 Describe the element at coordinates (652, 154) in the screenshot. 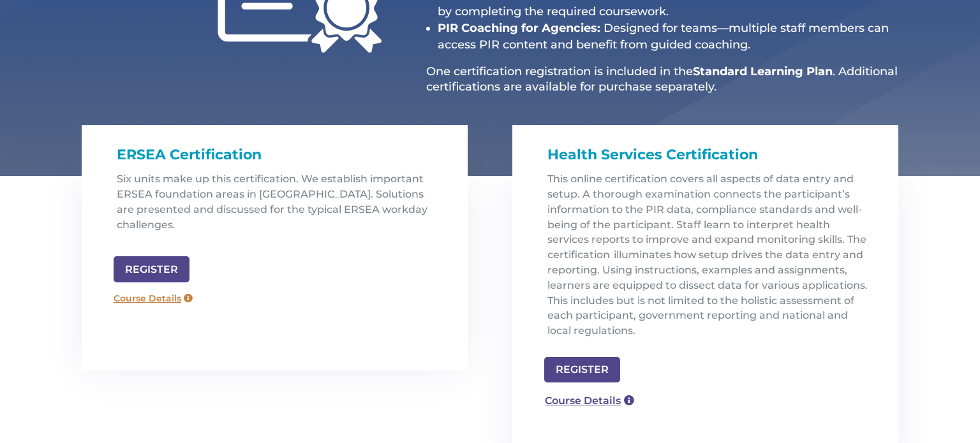

I see `span: Health Services Certification` at that location.